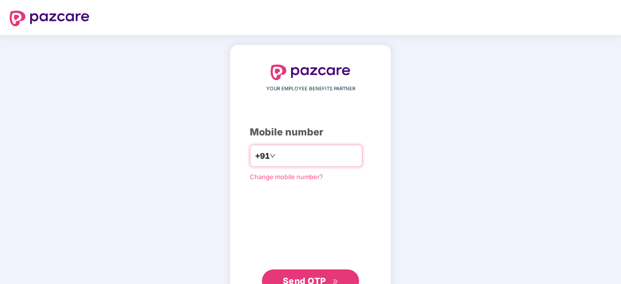 This screenshot has height=284, width=621. What do you see at coordinates (286, 177) in the screenshot?
I see `span: Change mobile number?` at bounding box center [286, 177].